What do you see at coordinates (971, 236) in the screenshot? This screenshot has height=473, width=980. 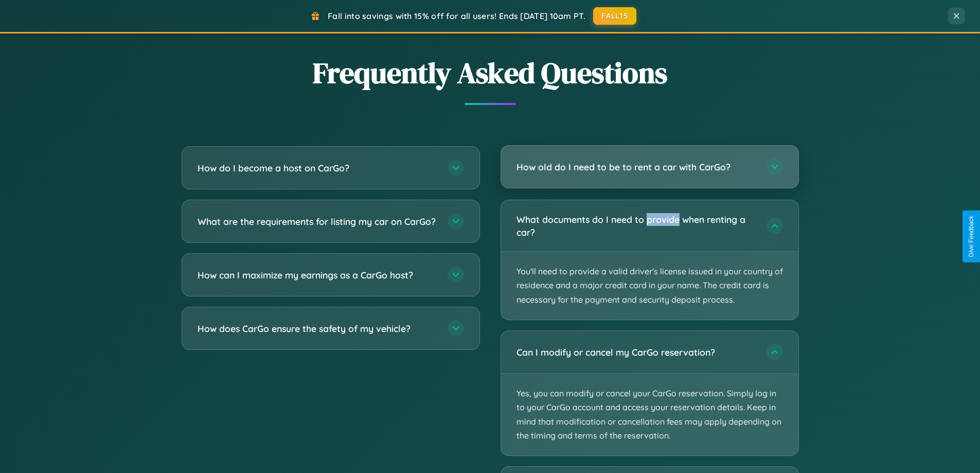 I see `div: Give Feedback` at bounding box center [971, 236].